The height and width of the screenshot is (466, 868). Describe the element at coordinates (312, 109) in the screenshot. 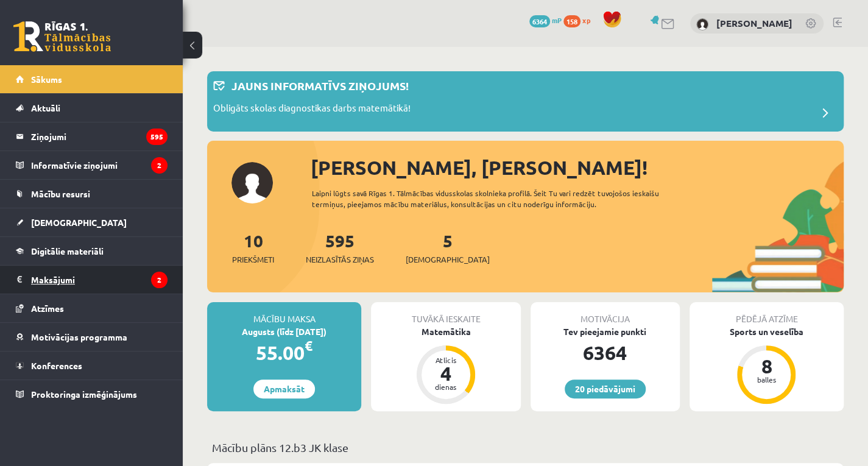

I see `p: Obligāts skolas diagnostikas darbs matemātikā!` at that location.